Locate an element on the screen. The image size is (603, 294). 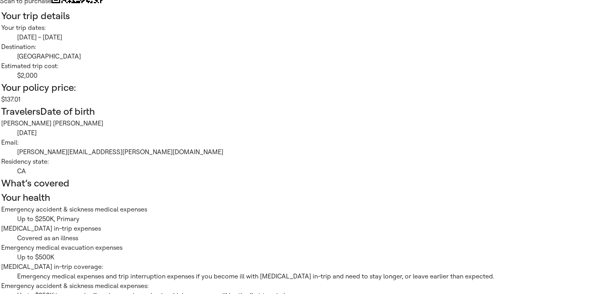
dd: Covered as an illness is located at coordinates (309, 238).